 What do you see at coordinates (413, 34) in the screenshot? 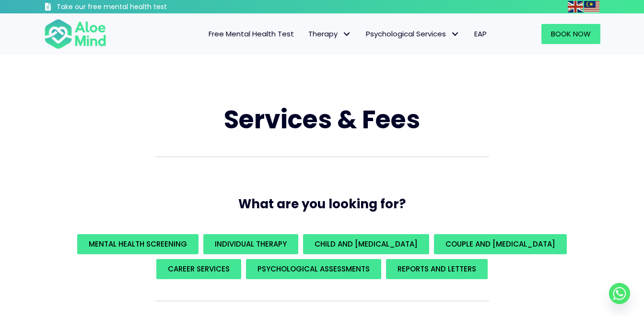
I see `a: Psychological ServicesPsychological Services: submenu` at bounding box center [413, 34].